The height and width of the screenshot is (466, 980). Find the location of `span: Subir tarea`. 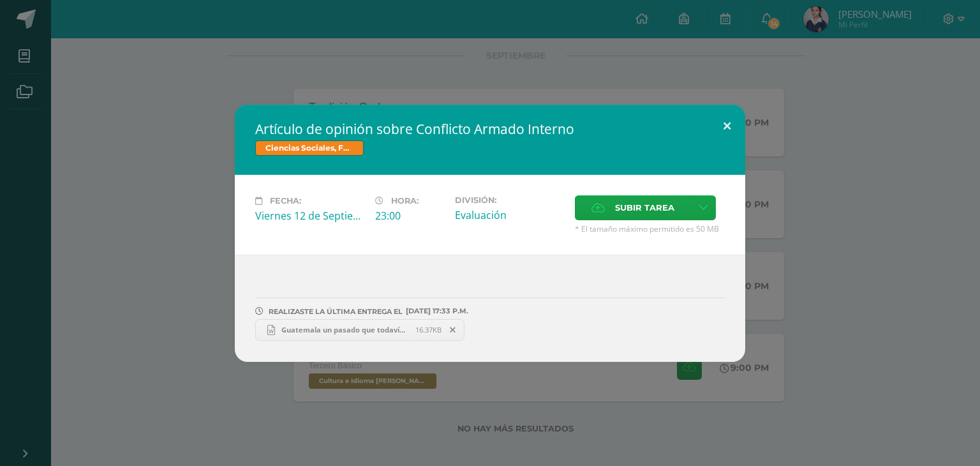

span: Subir tarea is located at coordinates (645, 207).